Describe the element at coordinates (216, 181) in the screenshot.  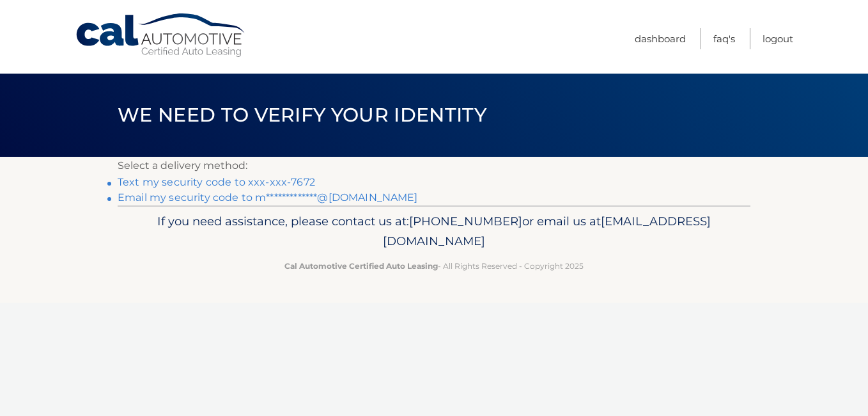
I see `a: Text my security code to xxx-xxx-7672` at that location.